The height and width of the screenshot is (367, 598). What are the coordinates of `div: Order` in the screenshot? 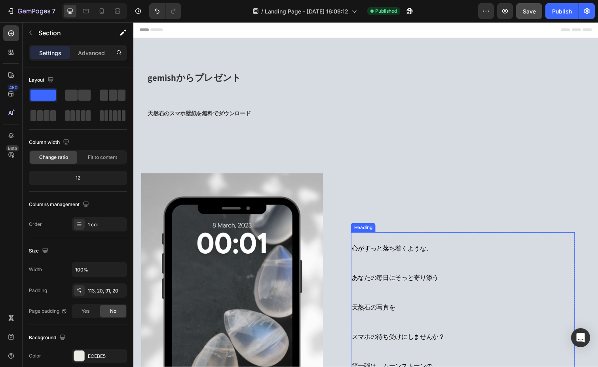 It's located at (35, 224).